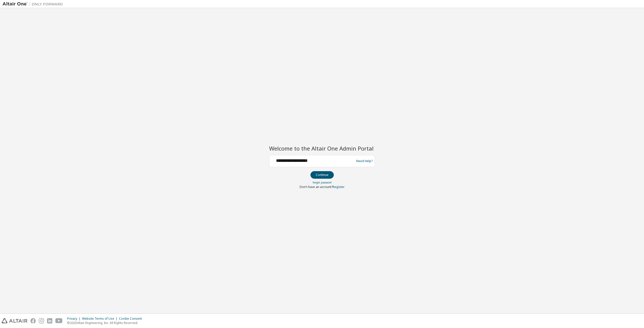 The image size is (644, 328). What do you see at coordinates (75, 319) in the screenshot?
I see `div: Privacy` at bounding box center [75, 319].